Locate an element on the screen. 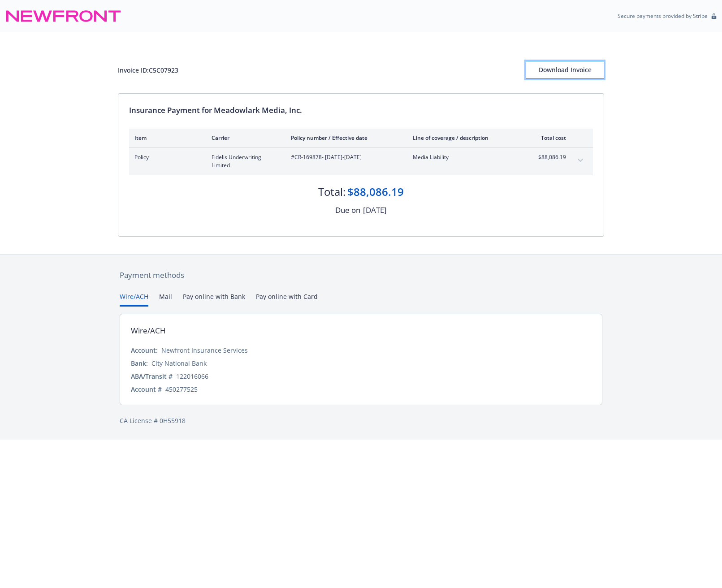 This screenshot has height=588, width=722. div: Policy number / Effective date is located at coordinates (345, 138).